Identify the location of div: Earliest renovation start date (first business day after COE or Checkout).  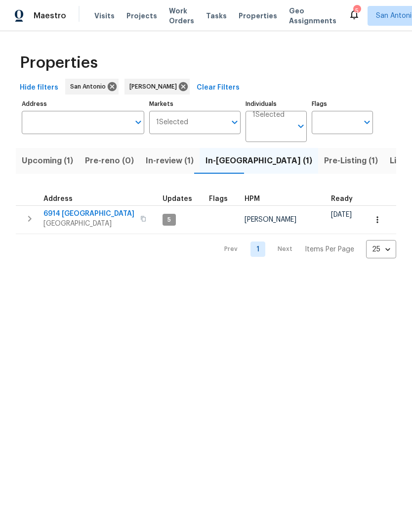
(346, 199).